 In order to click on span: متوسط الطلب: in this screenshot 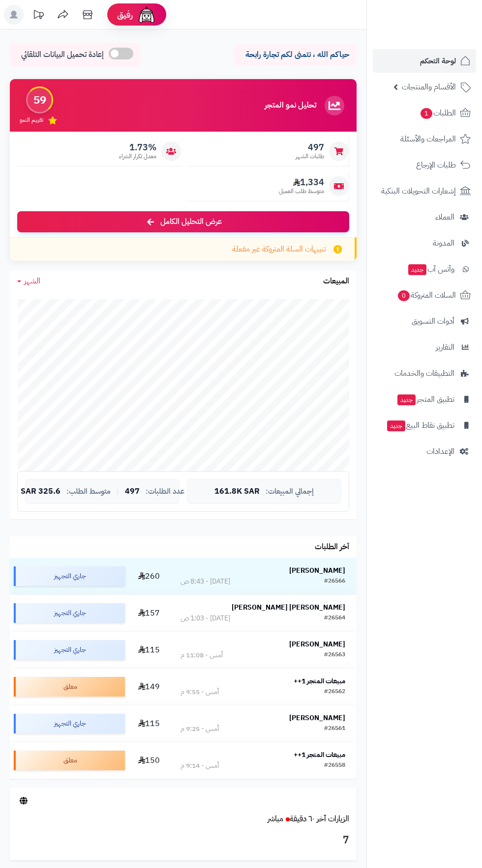, I will do `click(89, 492)`.